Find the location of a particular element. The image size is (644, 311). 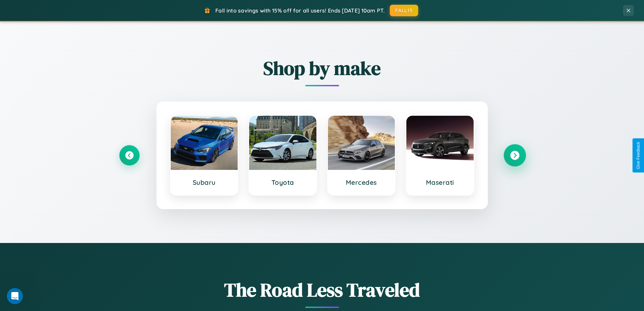

h3: Subaru is located at coordinates (204, 182).